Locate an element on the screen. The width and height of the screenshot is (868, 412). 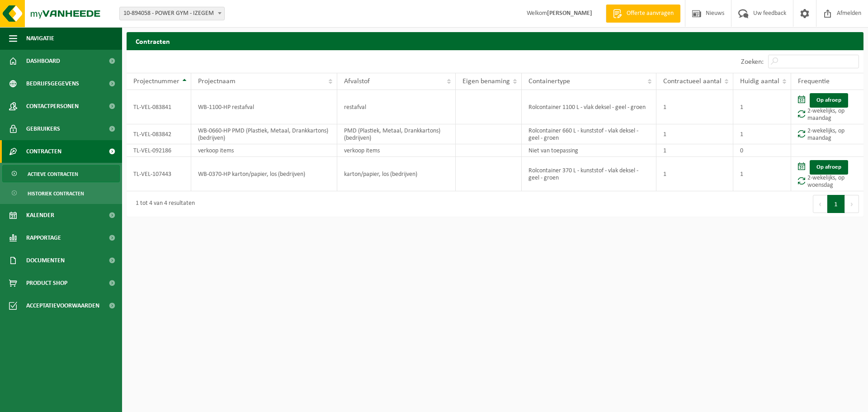
button: Next is located at coordinates (851, 204).